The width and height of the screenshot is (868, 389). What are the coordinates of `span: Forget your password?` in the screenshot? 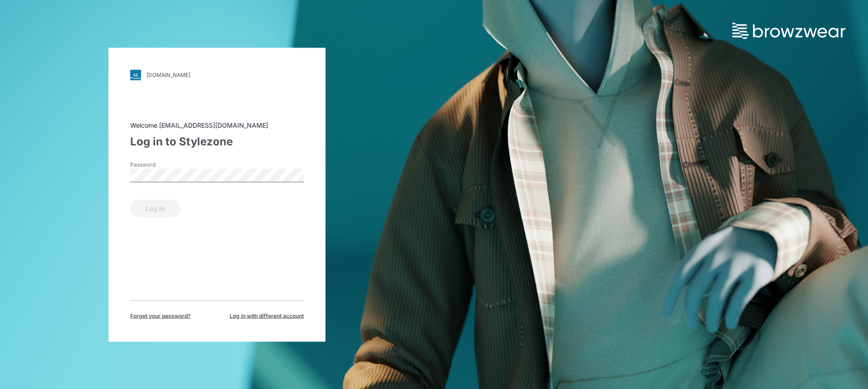 It's located at (161, 315).